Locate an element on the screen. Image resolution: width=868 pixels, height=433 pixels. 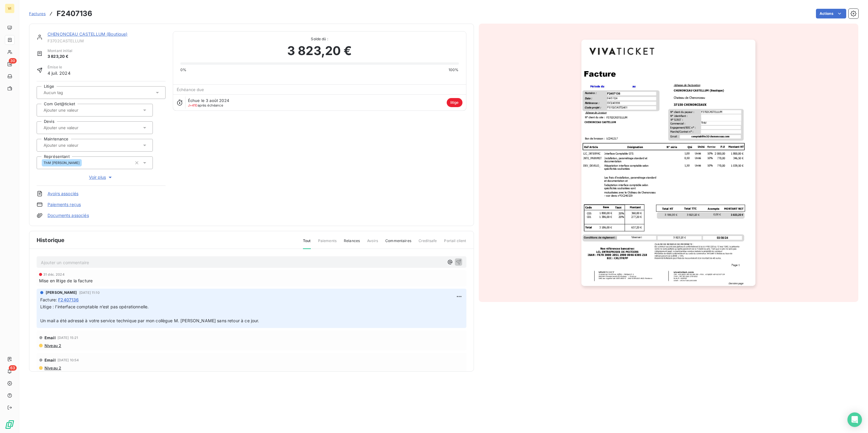
span: Litige : l’interface comptable n’est pas opérationnelle. is located at coordinates (94, 306).